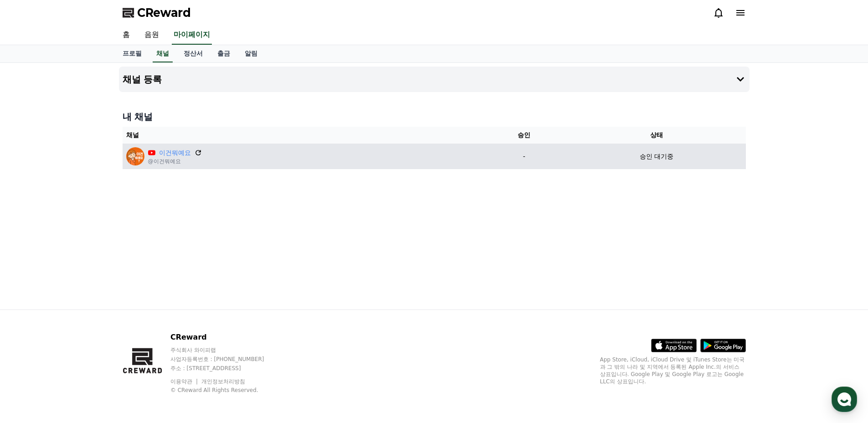 This screenshot has width=868, height=423. What do you see at coordinates (175, 161) in the screenshot?
I see `p: @이건뭐예요` at bounding box center [175, 161].